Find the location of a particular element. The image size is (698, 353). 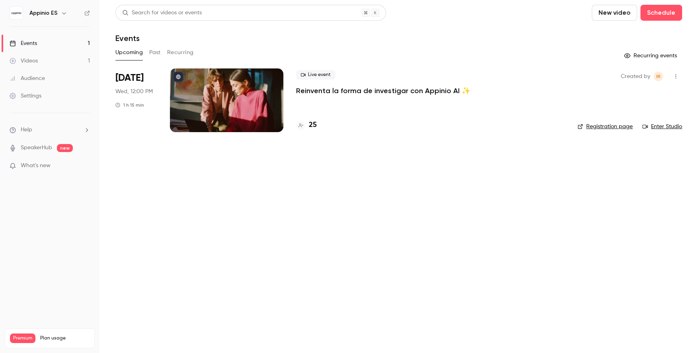

button: New video is located at coordinates (615, 13).